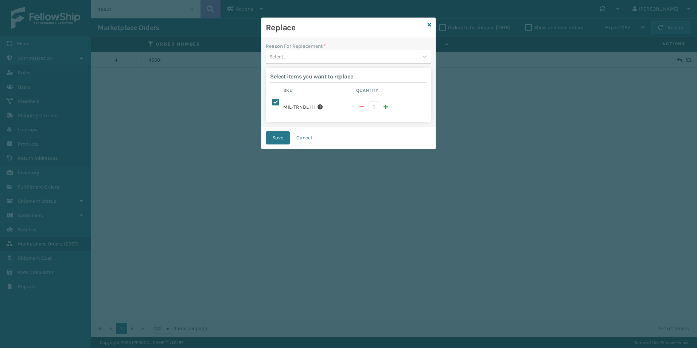 The height and width of the screenshot is (348, 697). I want to click on th: Quantity, so click(391, 92).